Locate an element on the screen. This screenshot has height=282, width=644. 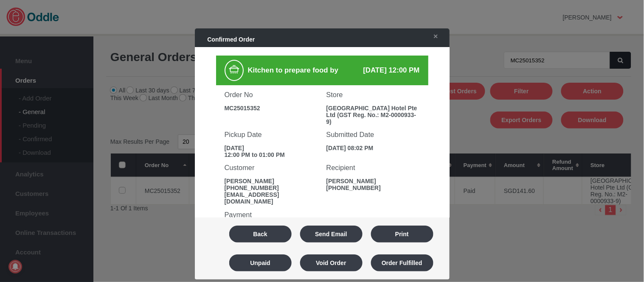
h3: Store is located at coordinates (373, 94).